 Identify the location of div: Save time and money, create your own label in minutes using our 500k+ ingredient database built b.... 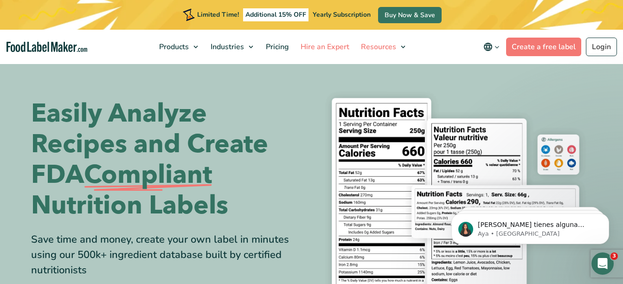
(168, 255).